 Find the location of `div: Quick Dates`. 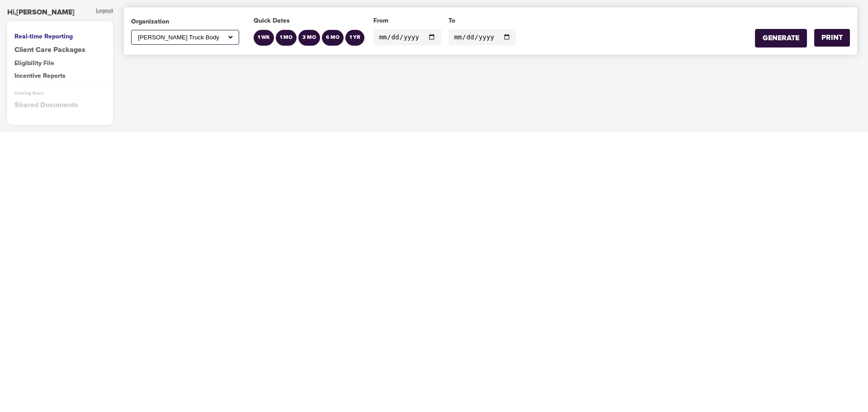

div: Quick Dates is located at coordinates (310, 21).